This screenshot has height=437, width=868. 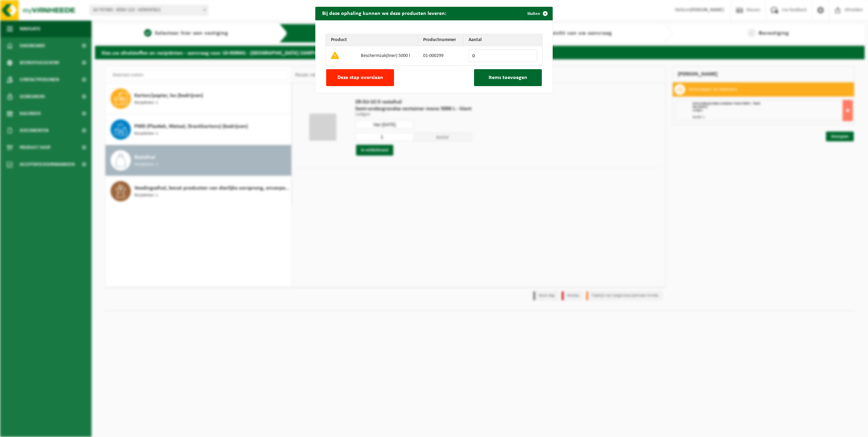 What do you see at coordinates (372, 40) in the screenshot?
I see `th: Product` at bounding box center [372, 40].